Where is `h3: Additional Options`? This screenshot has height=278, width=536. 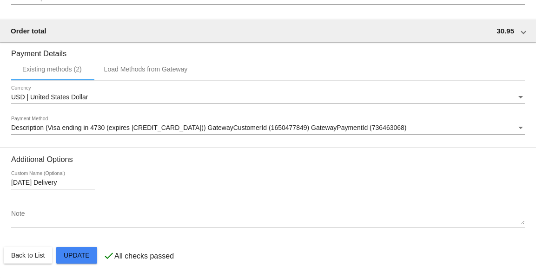
h3: Additional Options is located at coordinates (268, 159).